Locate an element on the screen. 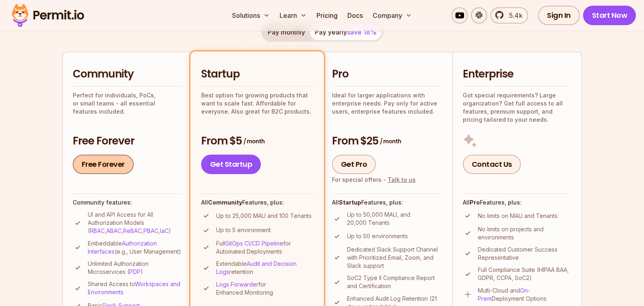 The height and width of the screenshot is (306, 644). a: ReBAC is located at coordinates (132, 230).